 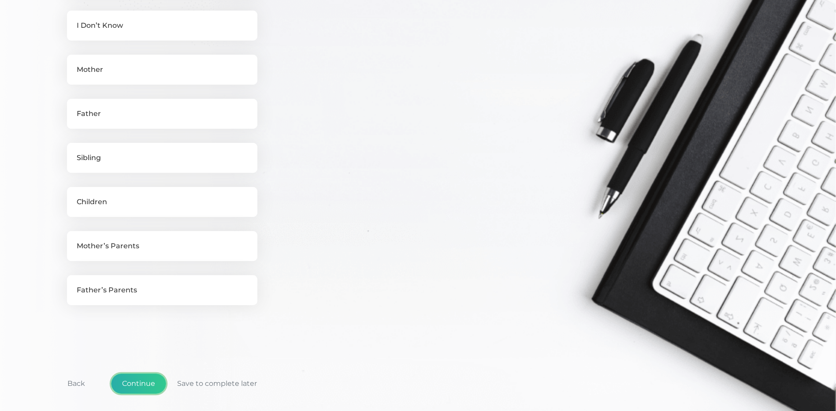 What do you see at coordinates (162, 246) in the screenshot?
I see `label: Mother’s Parents` at bounding box center [162, 246].